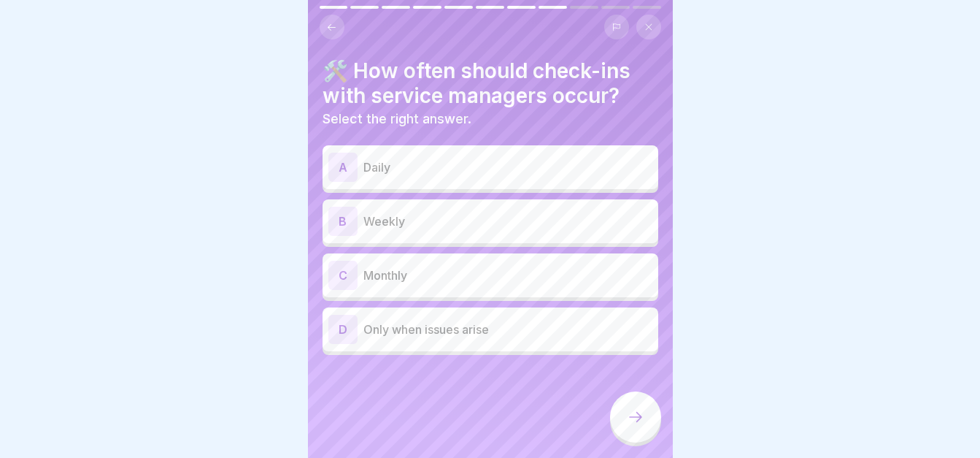 This screenshot has height=458, width=980. What do you see at coordinates (343, 167) in the screenshot?
I see `div: A` at bounding box center [343, 167].